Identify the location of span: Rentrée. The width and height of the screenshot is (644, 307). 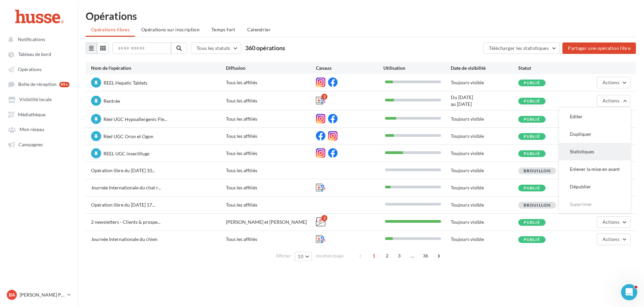
(112, 101).